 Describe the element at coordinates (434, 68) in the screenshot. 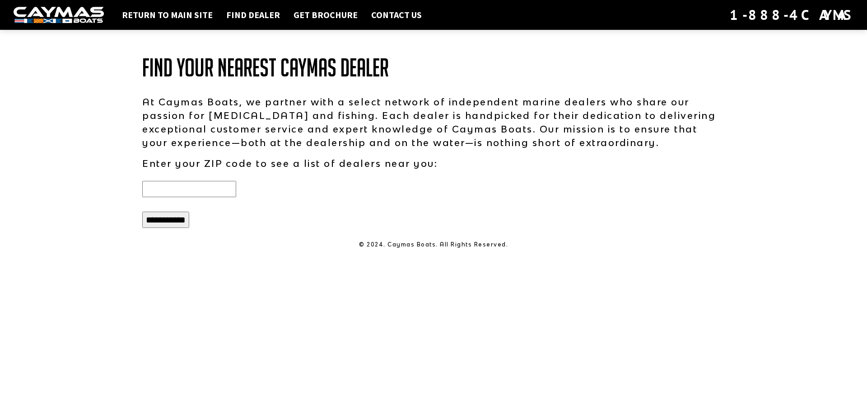

I see `h1: Find Your Nearest Caymas Dealer` at that location.